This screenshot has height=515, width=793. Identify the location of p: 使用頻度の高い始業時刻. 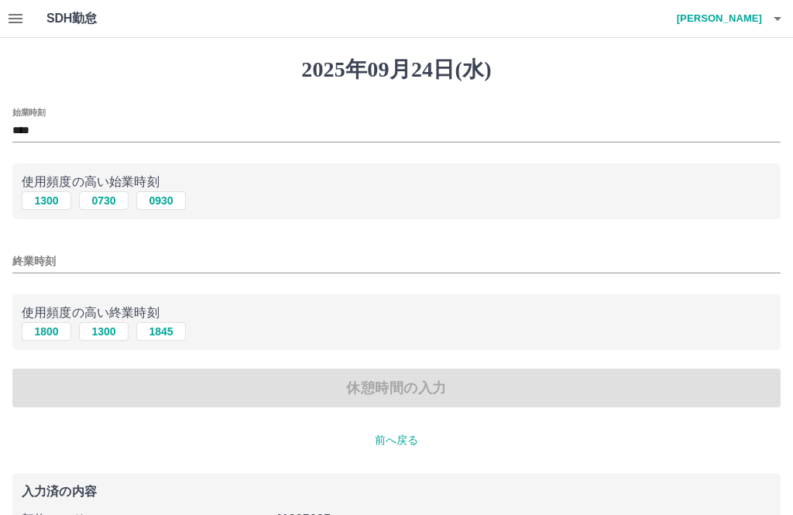
(396, 182).